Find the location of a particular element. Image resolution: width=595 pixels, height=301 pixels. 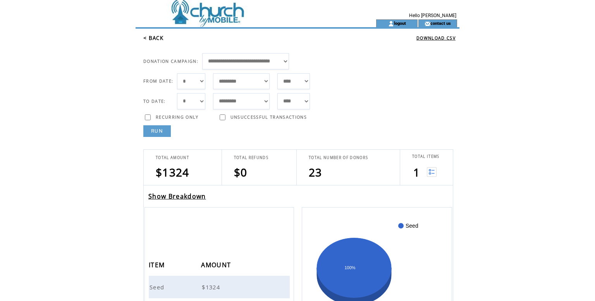

a: < BACK is located at coordinates (154, 38).